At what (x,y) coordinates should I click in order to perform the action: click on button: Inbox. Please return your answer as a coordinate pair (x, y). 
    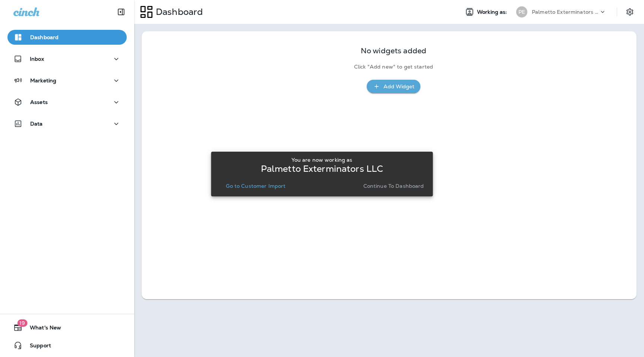
    Looking at the image, I should click on (67, 59).